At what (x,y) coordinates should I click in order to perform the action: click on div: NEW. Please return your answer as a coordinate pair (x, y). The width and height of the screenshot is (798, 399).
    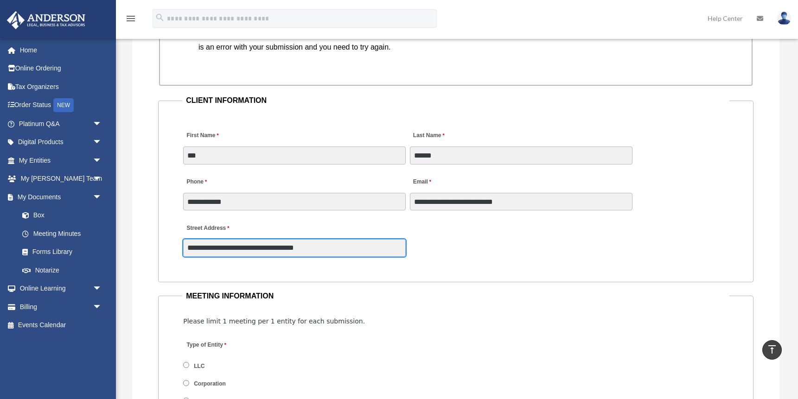
    Looking at the image, I should click on (64, 105).